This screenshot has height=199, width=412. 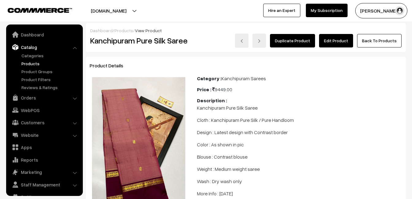 What do you see at coordinates (50, 55) in the screenshot?
I see `a: Categories` at bounding box center [50, 55].